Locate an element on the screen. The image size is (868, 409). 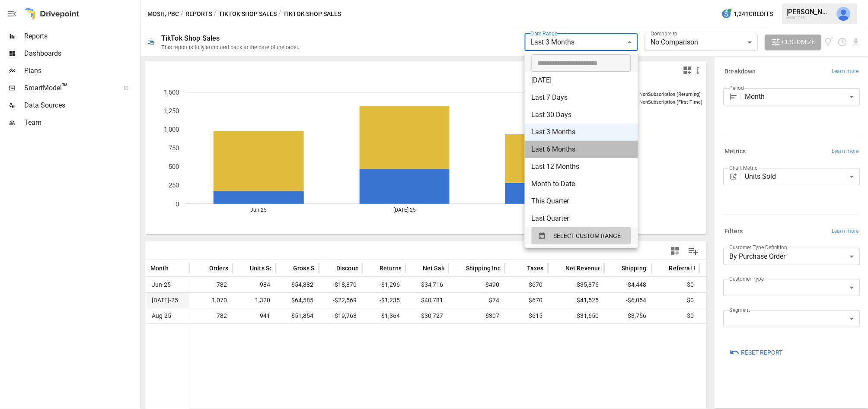
li: Last Quarter is located at coordinates (581, 219).